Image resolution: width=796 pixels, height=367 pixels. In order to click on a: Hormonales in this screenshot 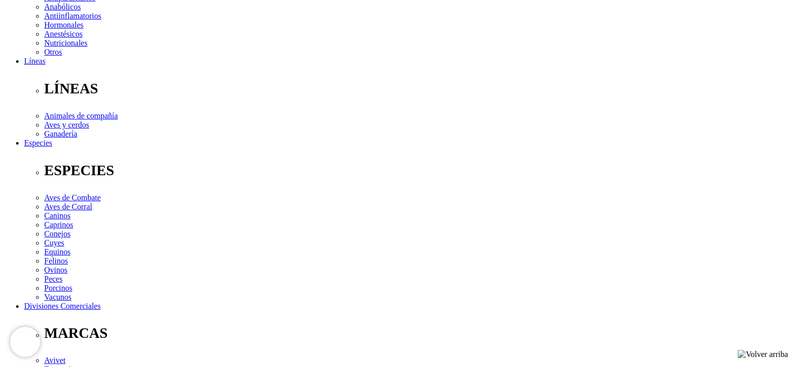, I will do `click(64, 25)`.